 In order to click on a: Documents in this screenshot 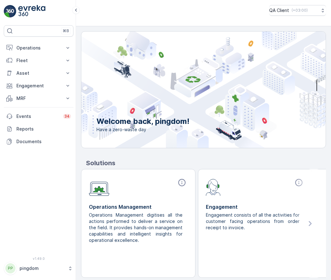, I will do `click(38, 141)`.